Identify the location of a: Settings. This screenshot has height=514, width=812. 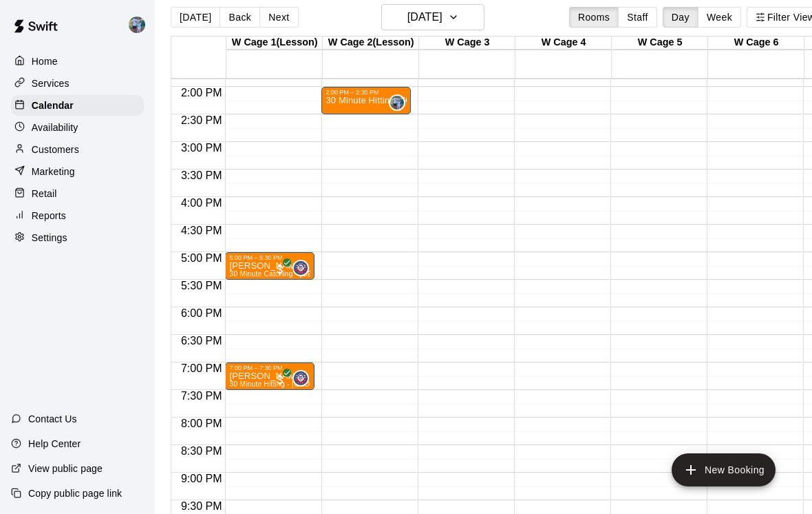
(77, 238).